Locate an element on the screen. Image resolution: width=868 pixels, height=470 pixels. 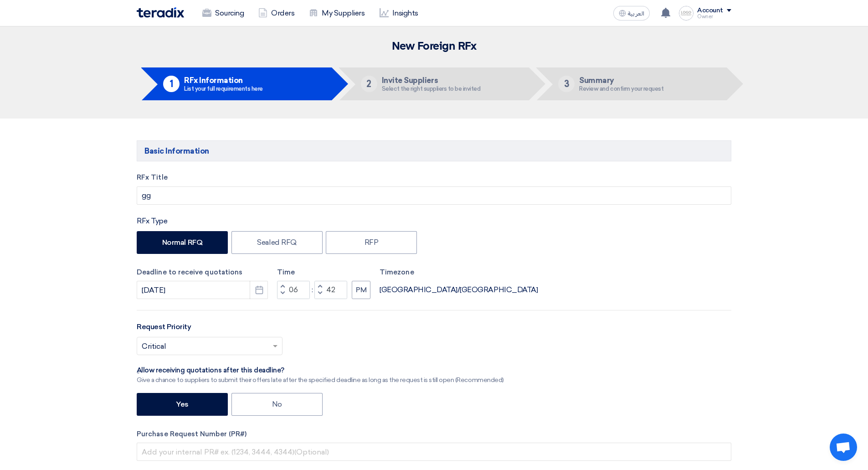
div: Open chat is located at coordinates (843, 447).